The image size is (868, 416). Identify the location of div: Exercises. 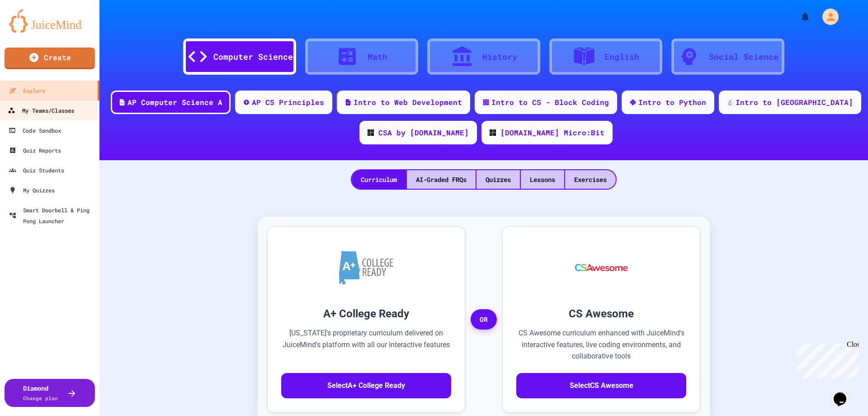
(591, 179).